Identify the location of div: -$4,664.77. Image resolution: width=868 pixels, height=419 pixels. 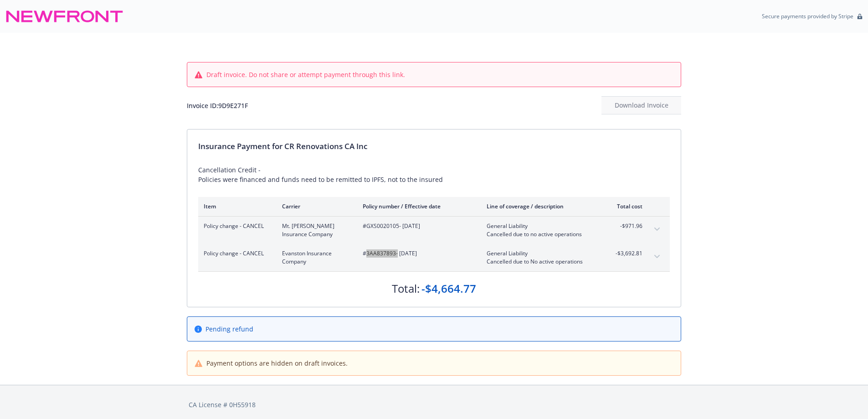
(449, 288).